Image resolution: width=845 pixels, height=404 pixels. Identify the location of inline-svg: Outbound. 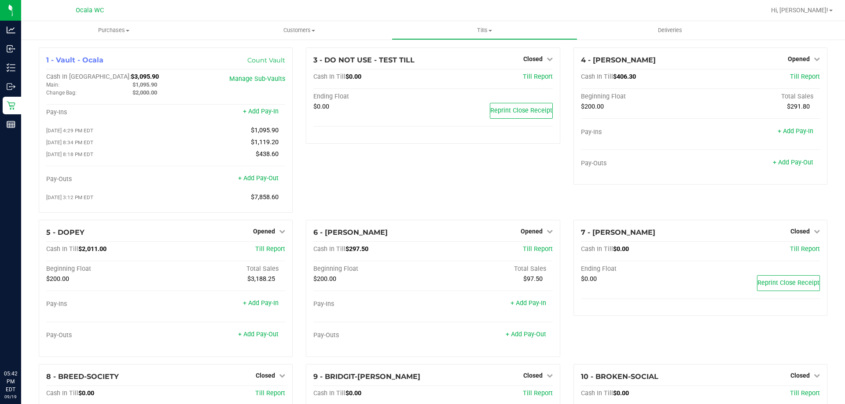
(11, 87).